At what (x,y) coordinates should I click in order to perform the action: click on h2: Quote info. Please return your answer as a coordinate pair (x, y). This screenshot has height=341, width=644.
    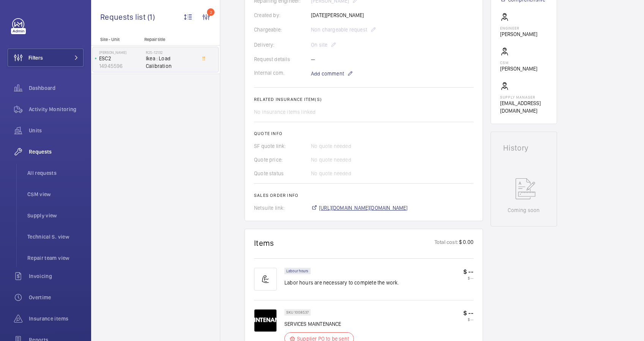
    Looking at the image, I should click on (364, 134).